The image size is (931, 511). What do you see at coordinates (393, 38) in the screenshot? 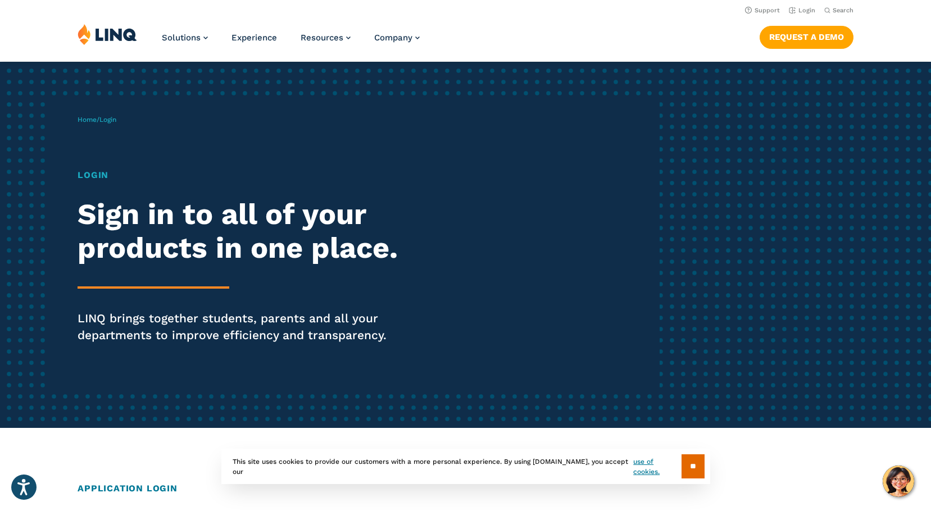
I see `span: Company` at bounding box center [393, 38].